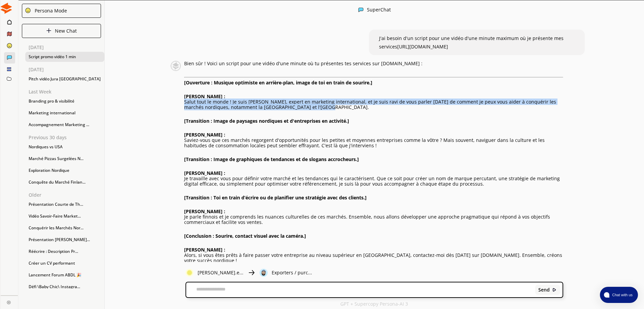 This screenshot has height=309, width=644. I want to click on div: Présentation Courte de Th..., so click(65, 204).